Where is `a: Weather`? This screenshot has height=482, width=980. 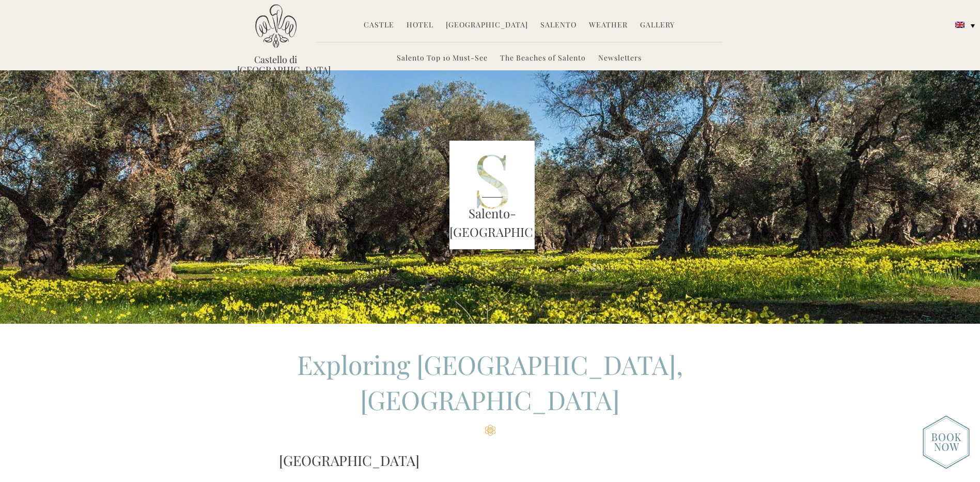
a: Weather is located at coordinates (608, 26).